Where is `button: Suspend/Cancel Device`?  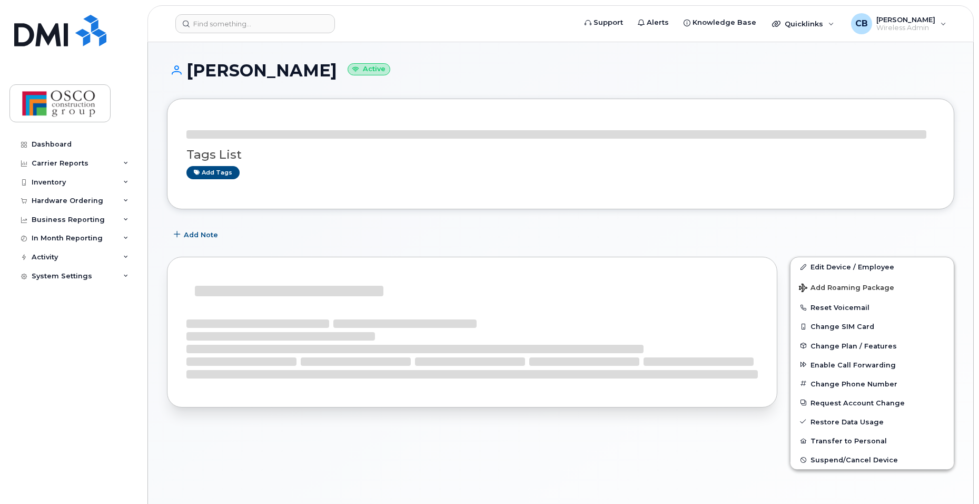 button: Suspend/Cancel Device is located at coordinates (872, 459).